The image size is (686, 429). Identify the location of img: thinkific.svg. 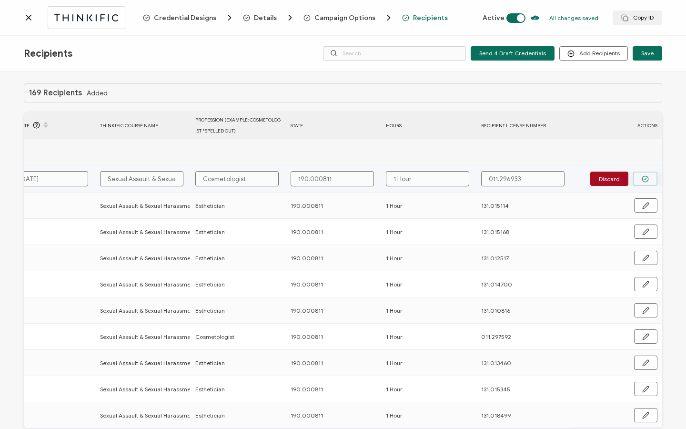
(86, 18).